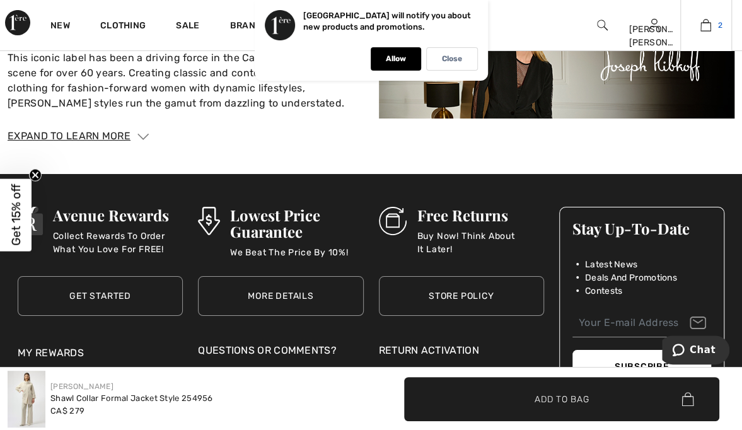 This screenshot has width=742, height=430. Describe the element at coordinates (602, 25) in the screenshot. I see `img: search the website` at that location.